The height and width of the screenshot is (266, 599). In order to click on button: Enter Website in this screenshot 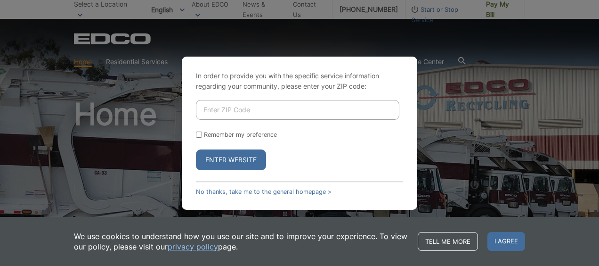, I will do `click(231, 160)`.